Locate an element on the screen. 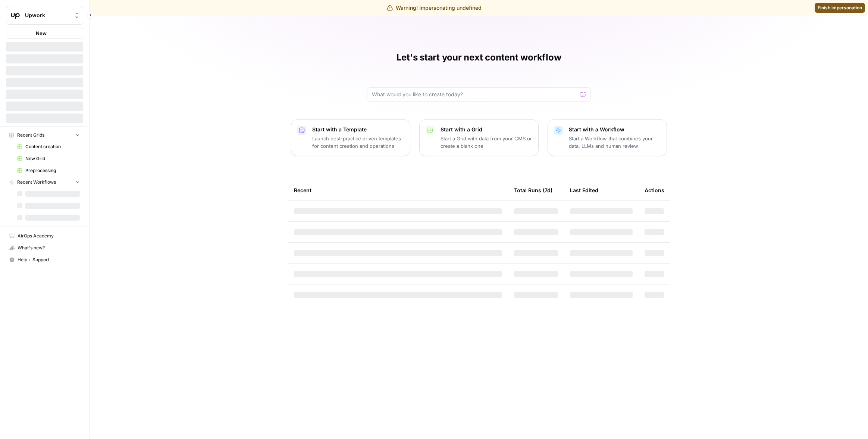  button: Start with a GridStart a Grid with data from your CMS or create a blank one is located at coordinates (479, 138).